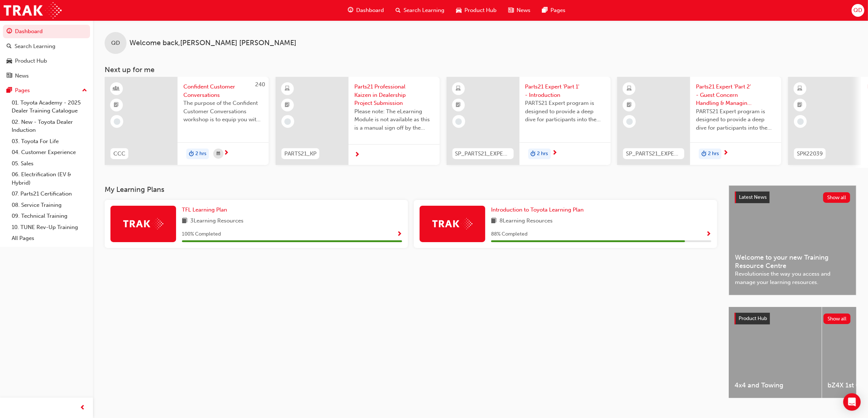  Describe the element at coordinates (554, 10) in the screenshot. I see `a: pages-iconPages` at that location.